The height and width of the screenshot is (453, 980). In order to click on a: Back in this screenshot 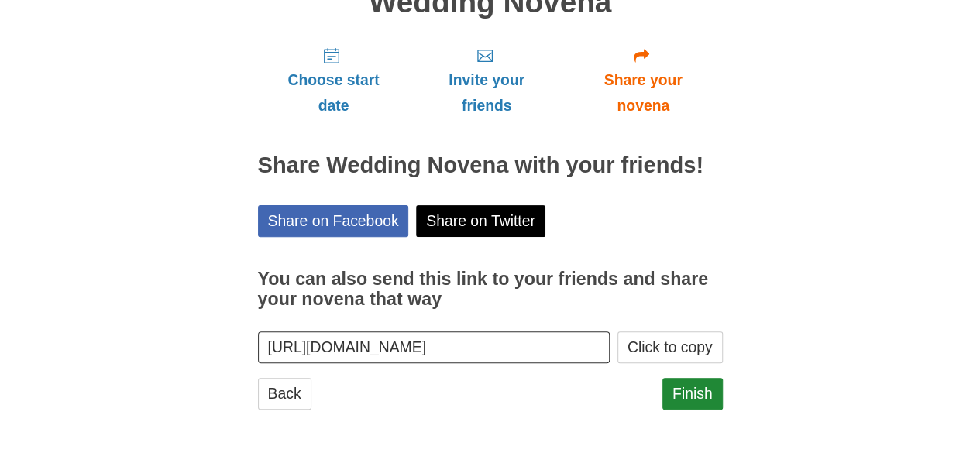, I will do `click(284, 394)`.